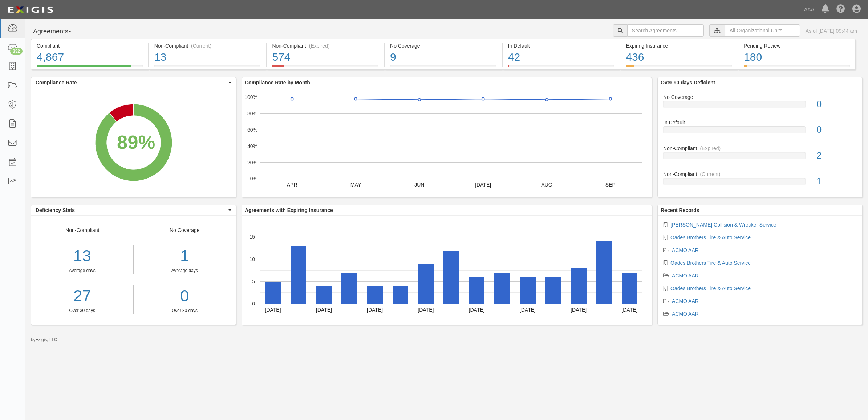  Describe the element at coordinates (679, 46) in the screenshot. I see `div: Expiring Insurance` at that location.